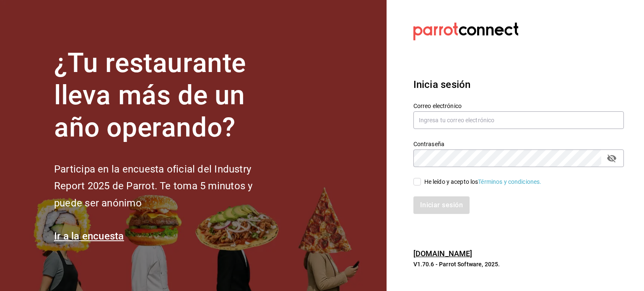 The height and width of the screenshot is (291, 644). What do you see at coordinates (518, 120) in the screenshot?
I see `input: Ingresa tu correo electrónico` at bounding box center [518, 120].